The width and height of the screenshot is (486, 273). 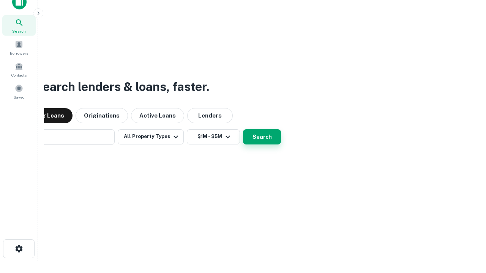 What do you see at coordinates (19, 91) in the screenshot?
I see `div: Saved` at bounding box center [19, 91].